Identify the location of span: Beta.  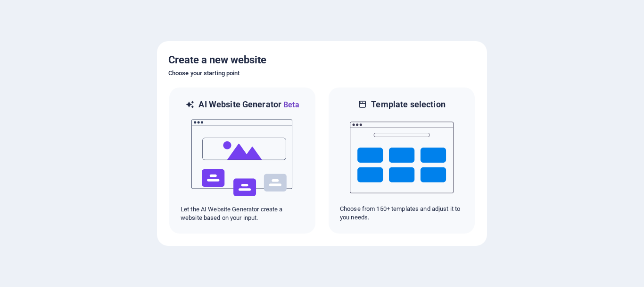
(291, 104).